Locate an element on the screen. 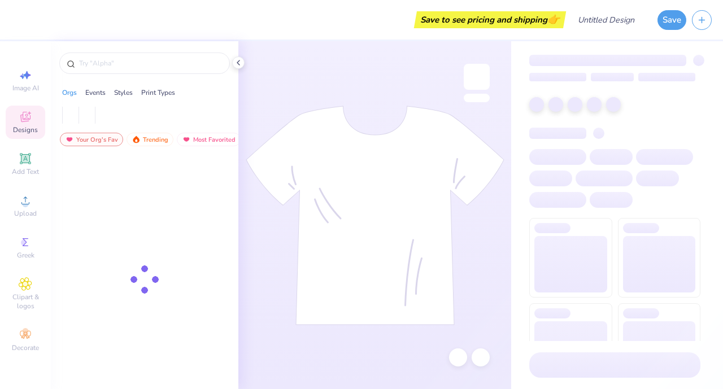 The height and width of the screenshot is (389, 723). button: Save is located at coordinates (672, 20).